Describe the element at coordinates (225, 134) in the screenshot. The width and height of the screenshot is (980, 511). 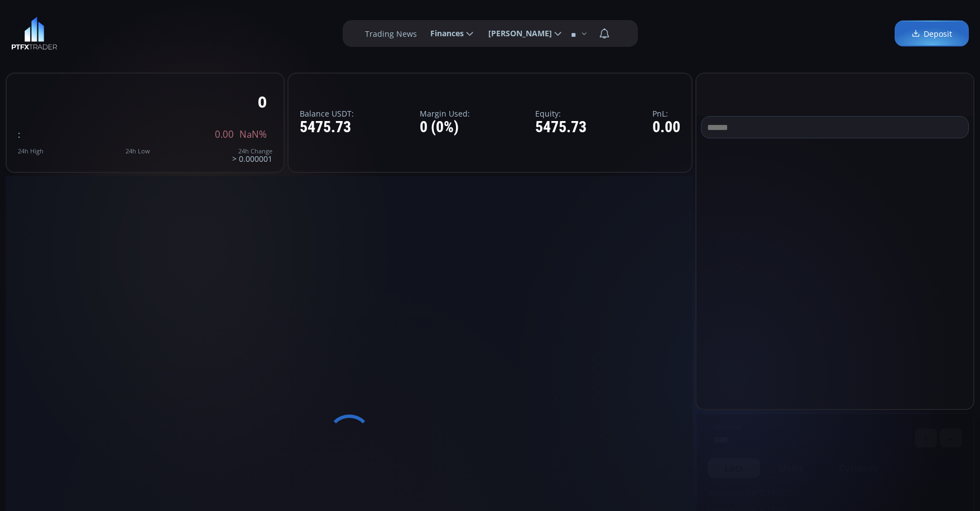
I see `span: 0.00` at that location.